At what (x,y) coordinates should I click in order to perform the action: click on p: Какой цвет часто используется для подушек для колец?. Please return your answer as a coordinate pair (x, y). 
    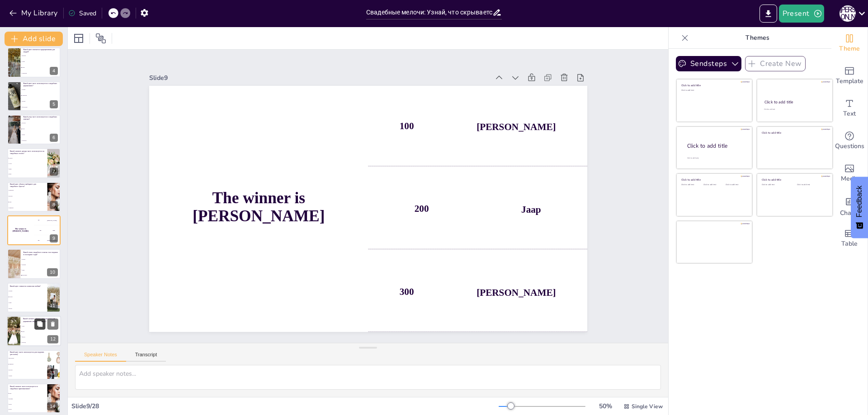
    Looking at the image, I should click on (27, 353).